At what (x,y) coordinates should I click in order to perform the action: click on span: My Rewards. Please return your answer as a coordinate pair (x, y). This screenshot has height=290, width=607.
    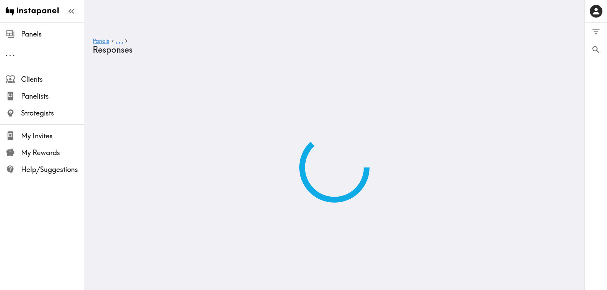
    Looking at the image, I should click on (52, 153).